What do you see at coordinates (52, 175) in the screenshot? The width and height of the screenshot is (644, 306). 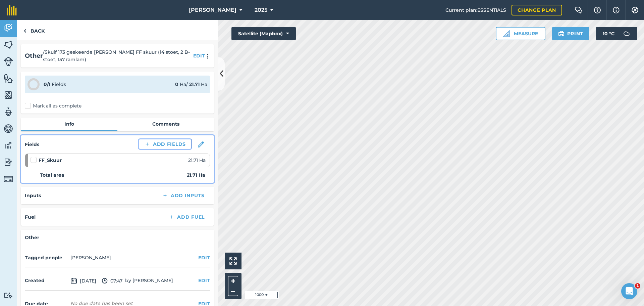 I see `strong: Total area` at bounding box center [52, 175].